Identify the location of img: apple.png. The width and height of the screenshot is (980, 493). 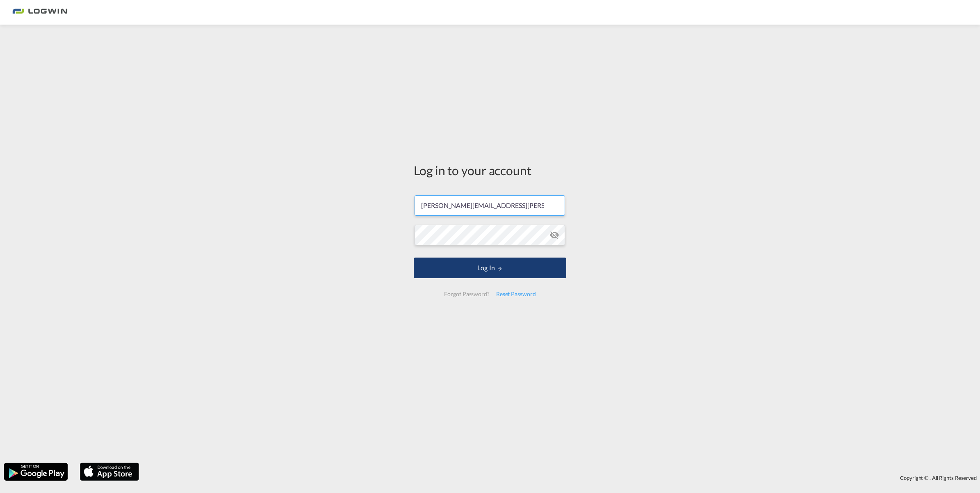
(109, 472).